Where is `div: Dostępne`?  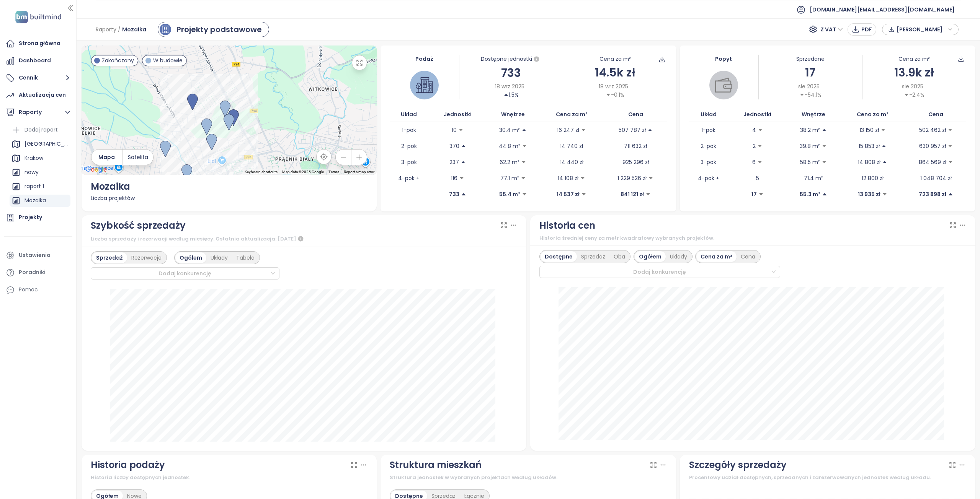
div: Dostępne is located at coordinates (558, 257).